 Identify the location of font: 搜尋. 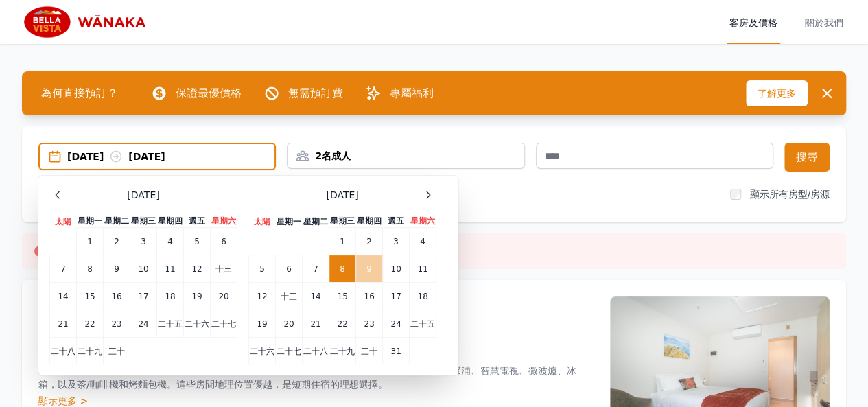
(807, 156).